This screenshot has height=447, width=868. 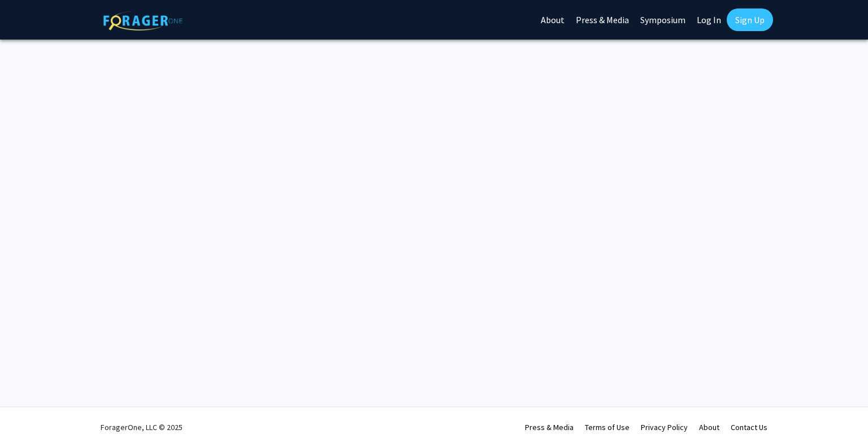 What do you see at coordinates (749, 427) in the screenshot?
I see `a: Contact Us` at bounding box center [749, 427].